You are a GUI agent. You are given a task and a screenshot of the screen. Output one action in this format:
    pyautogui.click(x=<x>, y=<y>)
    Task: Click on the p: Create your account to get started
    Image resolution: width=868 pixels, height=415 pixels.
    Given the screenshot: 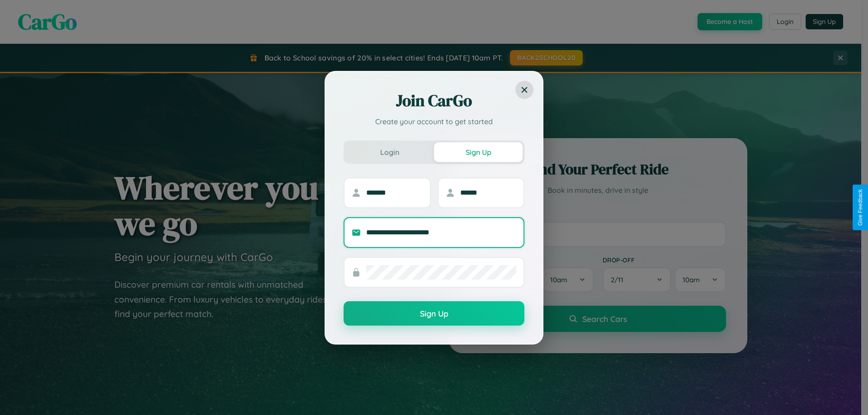 What is the action you would take?
    pyautogui.click(x=434, y=122)
    